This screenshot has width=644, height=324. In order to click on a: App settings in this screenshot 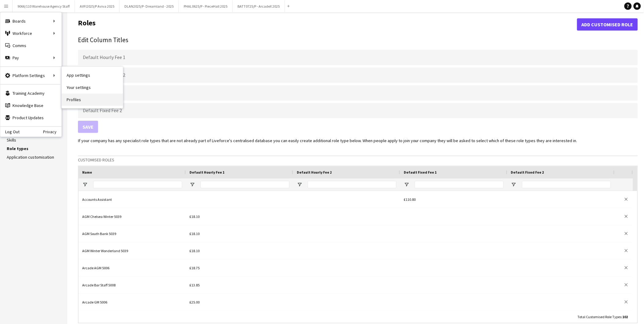, I will do `click(92, 75)`.